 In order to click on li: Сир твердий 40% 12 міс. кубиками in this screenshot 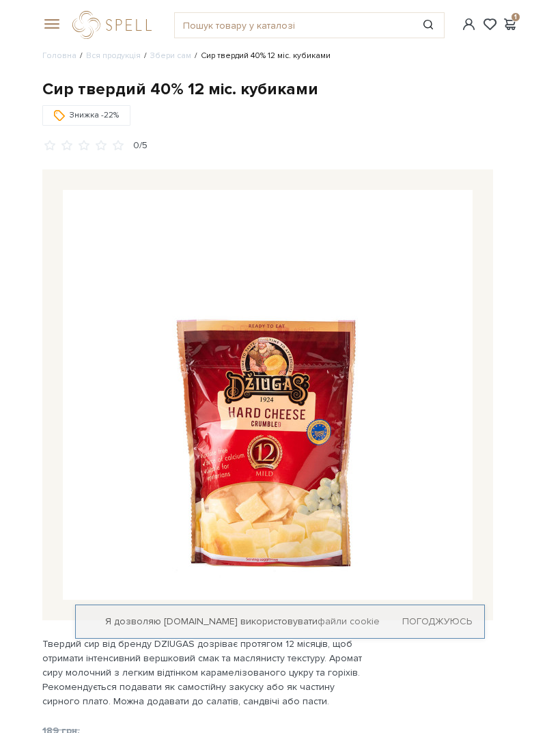, I will do `click(261, 56)`.